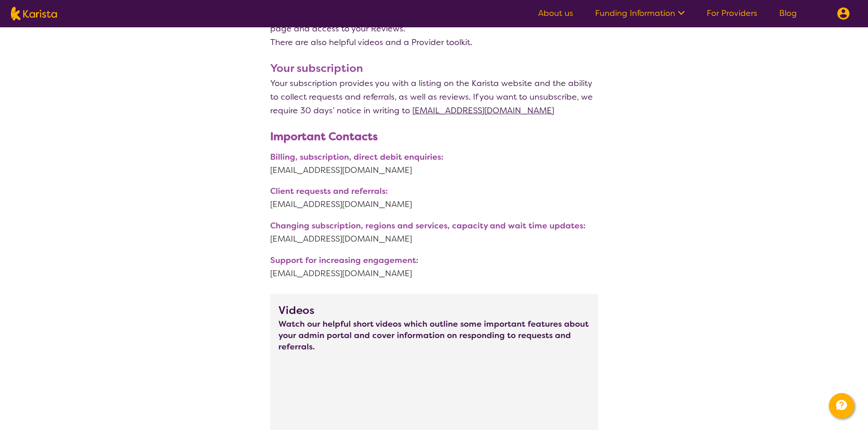 The height and width of the screenshot is (430, 868). I want to click on p: Changing subscription, regions and services, capacity and wait time updates:, so click(434, 226).